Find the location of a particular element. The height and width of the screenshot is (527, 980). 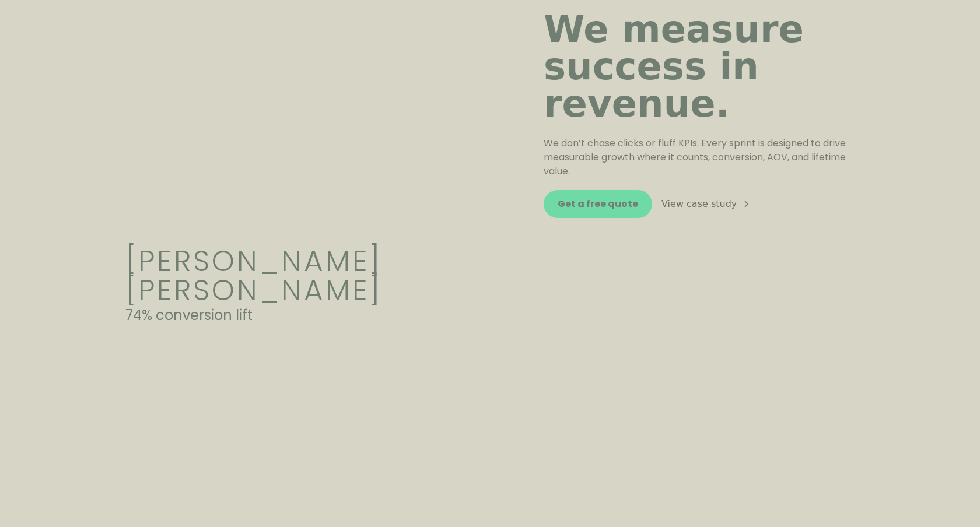

a: Get a free quote is located at coordinates (598, 204).